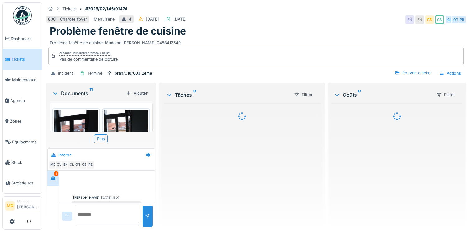  Describe the element at coordinates (56, 173) in the screenshot. I see `div: 1` at that location.